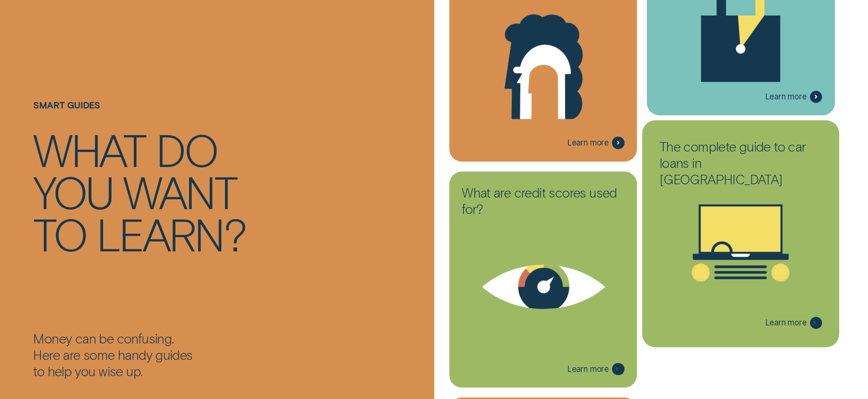  I want to click on div: to, so click(59, 234).